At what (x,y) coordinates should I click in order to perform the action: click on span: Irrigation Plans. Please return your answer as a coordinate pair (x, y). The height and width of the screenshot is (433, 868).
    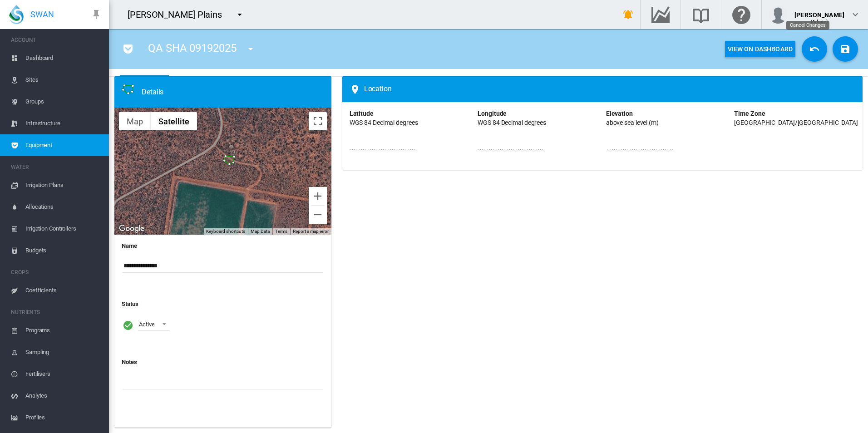
    Looking at the image, I should click on (64, 185).